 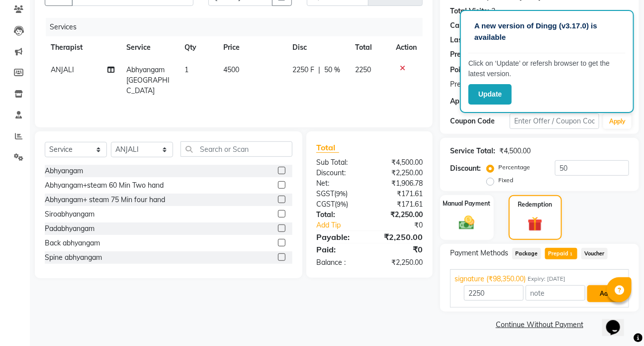 What do you see at coordinates (473, 55) in the screenshot?
I see `div: Previous Due:` at bounding box center [473, 55].